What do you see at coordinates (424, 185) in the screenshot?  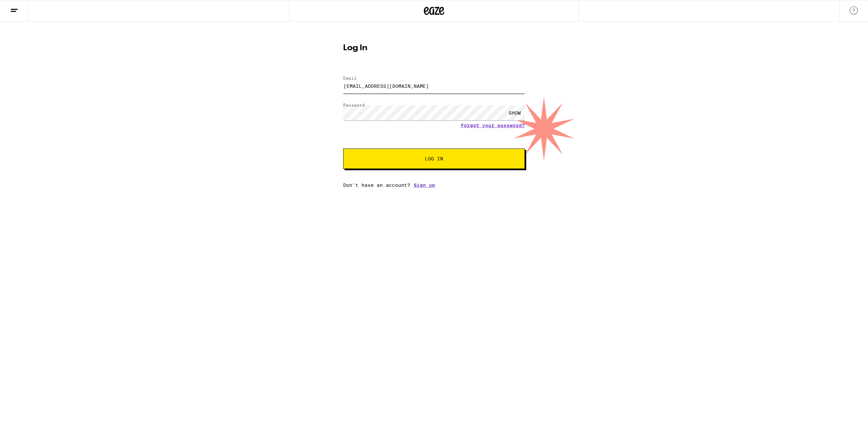 I see `a: Sign up` at bounding box center [424, 185].